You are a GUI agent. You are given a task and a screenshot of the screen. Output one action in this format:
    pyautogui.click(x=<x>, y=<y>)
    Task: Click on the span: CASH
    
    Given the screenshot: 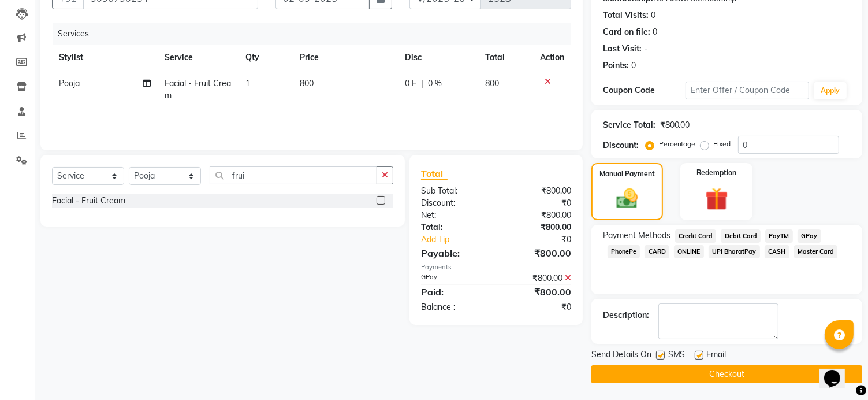 What is the action you would take?
    pyautogui.click(x=777, y=251)
    